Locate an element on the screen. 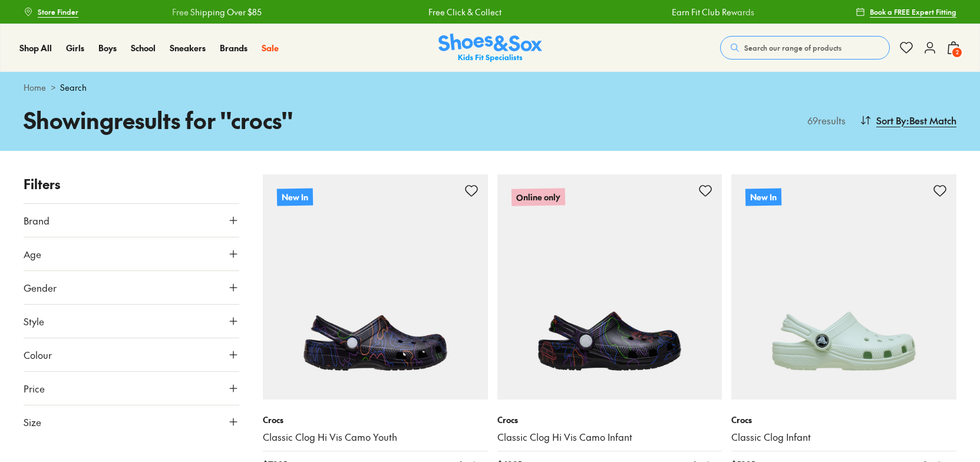 This screenshot has height=462, width=980. h1: Showing results for " crocs " is located at coordinates (257, 120).